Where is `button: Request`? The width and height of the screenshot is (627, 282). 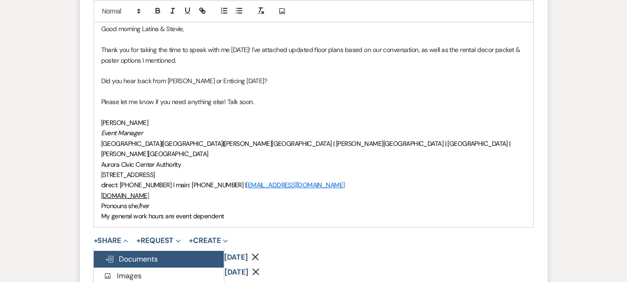
button: Request is located at coordinates (158, 240).